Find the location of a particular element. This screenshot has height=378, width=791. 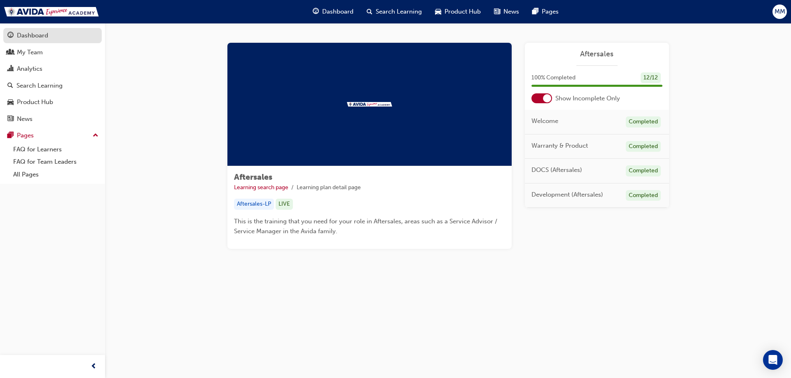

button: Pages is located at coordinates (52, 135).